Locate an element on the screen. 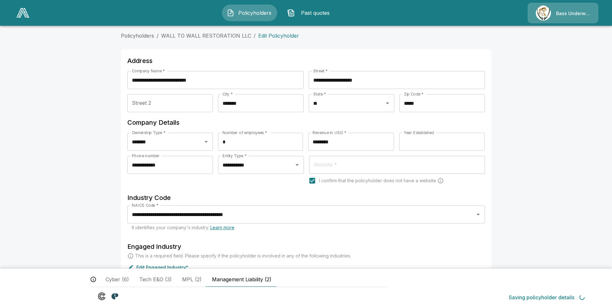 The image size is (612, 307). p: This is a required field. Please specify if the policyholder is involved in any of the following ... is located at coordinates (243, 256).